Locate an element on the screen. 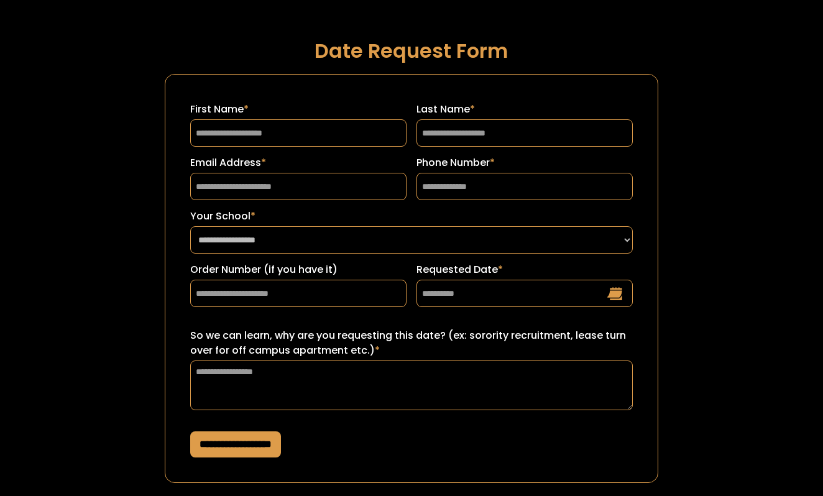  label: Phone Number is located at coordinates (524, 163).